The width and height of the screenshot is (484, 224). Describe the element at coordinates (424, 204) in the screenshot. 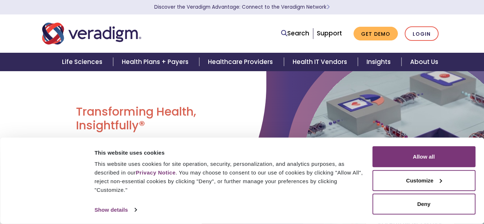

I see `button: Deny` at that location.